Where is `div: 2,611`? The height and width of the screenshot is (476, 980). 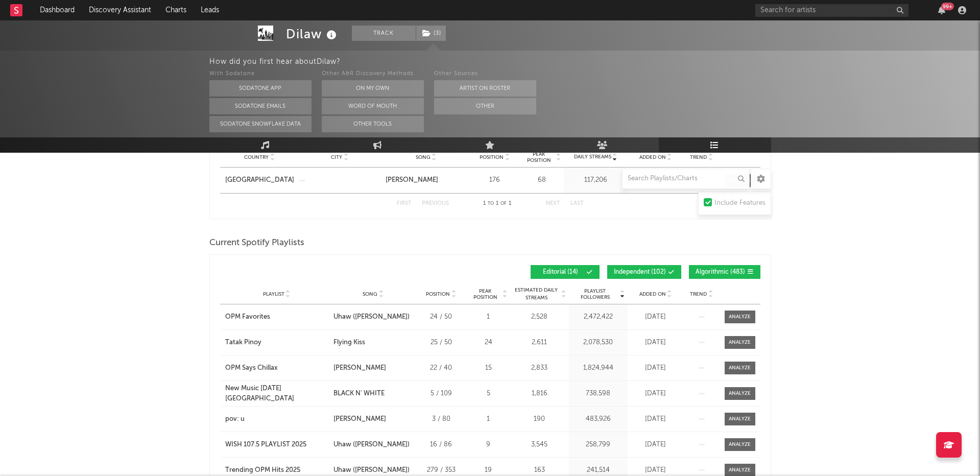 div: 2,611 is located at coordinates (539, 343).